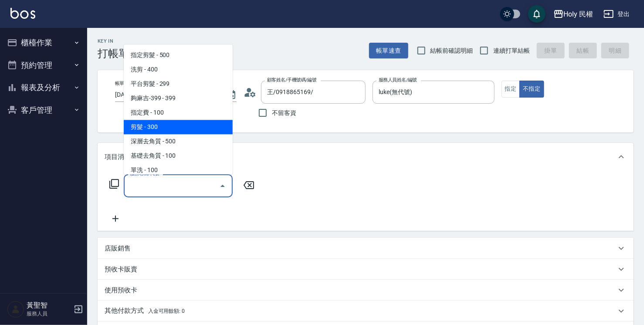  What do you see at coordinates (222, 186) in the screenshot?
I see `button: Close` at bounding box center [222, 186].